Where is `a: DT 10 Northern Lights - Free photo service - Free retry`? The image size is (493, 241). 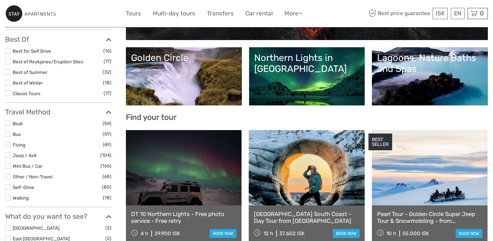 a: DT 10 Northern Lights - Free photo service - Free retry is located at coordinates (183, 218).